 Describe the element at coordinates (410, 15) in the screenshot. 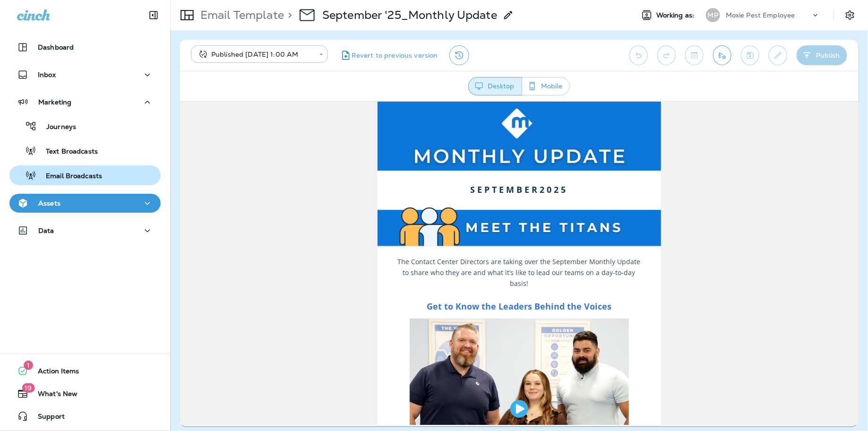

I see `div: September '25_Monthly Update` at that location.